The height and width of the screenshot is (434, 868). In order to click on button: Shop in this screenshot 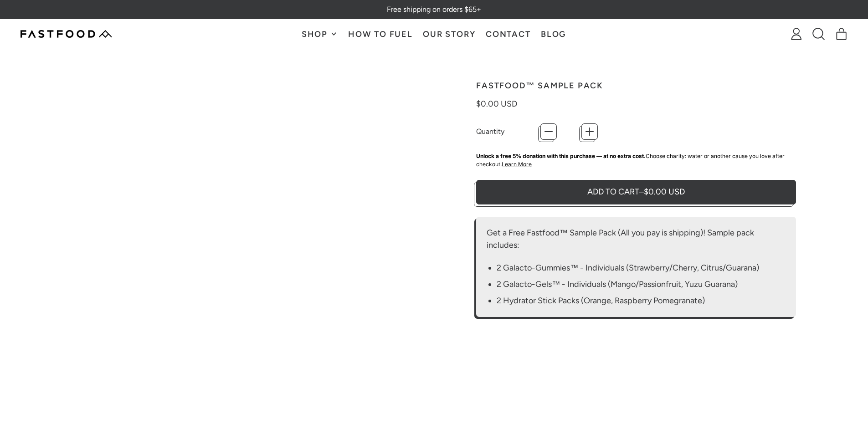, I will do `click(319, 34)`.